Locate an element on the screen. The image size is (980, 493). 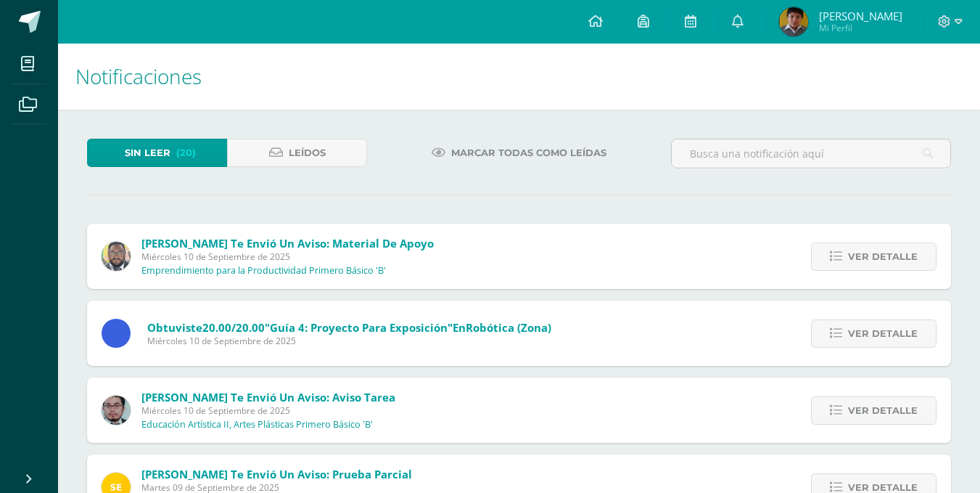
span: Leídos is located at coordinates (307, 153).